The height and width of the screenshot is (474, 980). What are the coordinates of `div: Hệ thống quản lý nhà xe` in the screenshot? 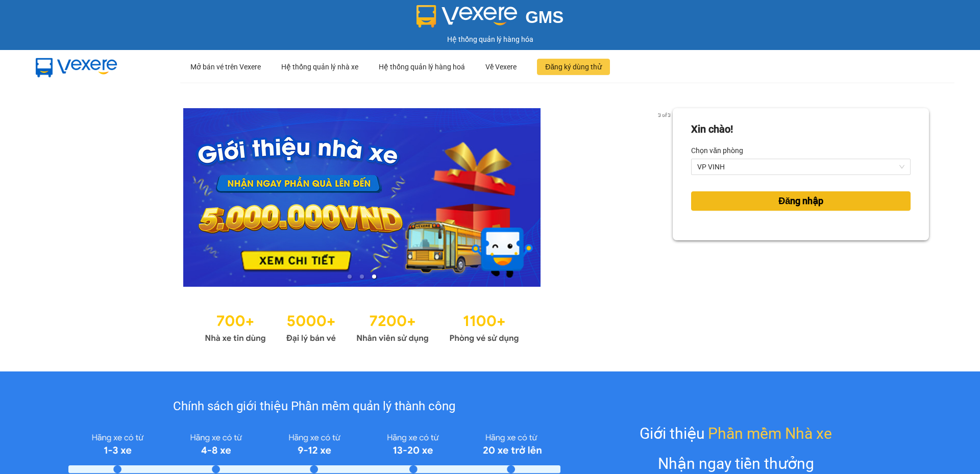 It's located at (319, 67).